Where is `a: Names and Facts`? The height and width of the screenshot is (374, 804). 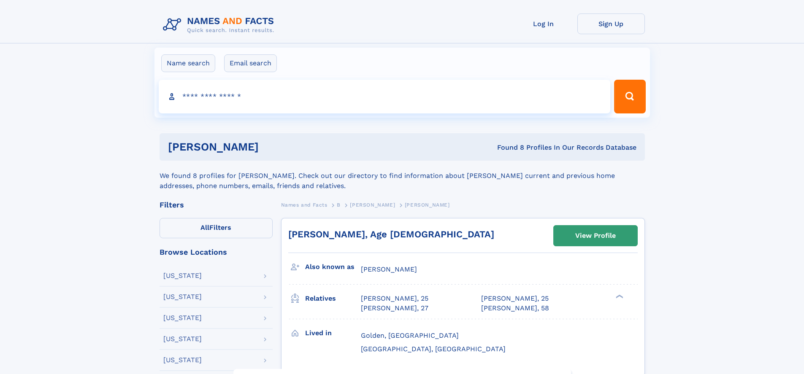
a: Names and Facts is located at coordinates (304, 205).